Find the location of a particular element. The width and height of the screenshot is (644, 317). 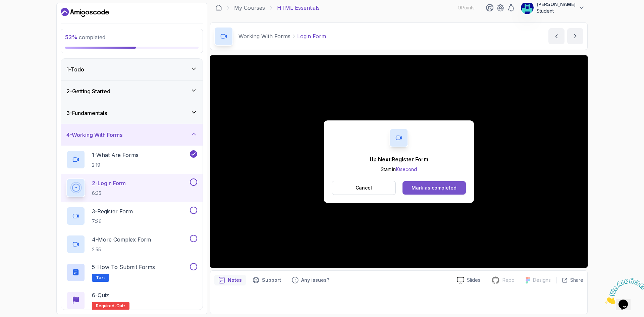

button: 4-Working With Forms is located at coordinates (132, 135).